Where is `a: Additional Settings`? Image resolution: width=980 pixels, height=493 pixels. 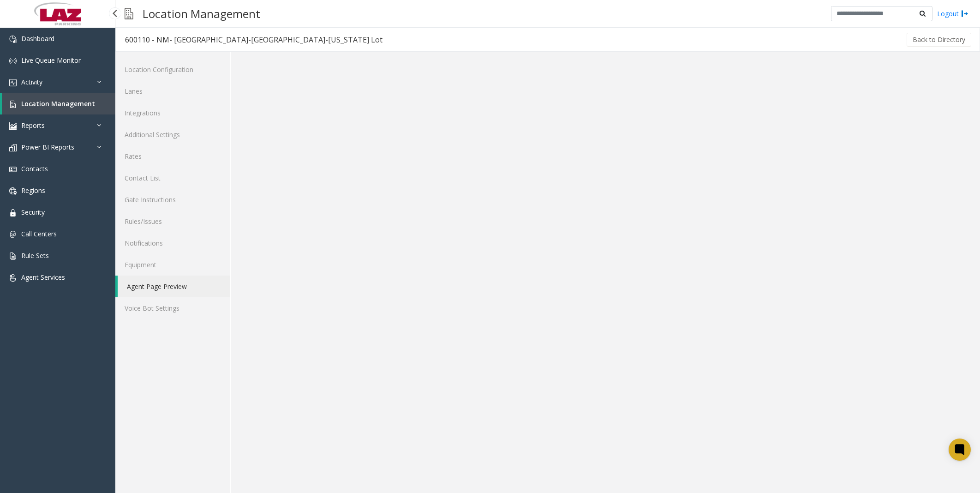 a: Additional Settings is located at coordinates (173, 135).